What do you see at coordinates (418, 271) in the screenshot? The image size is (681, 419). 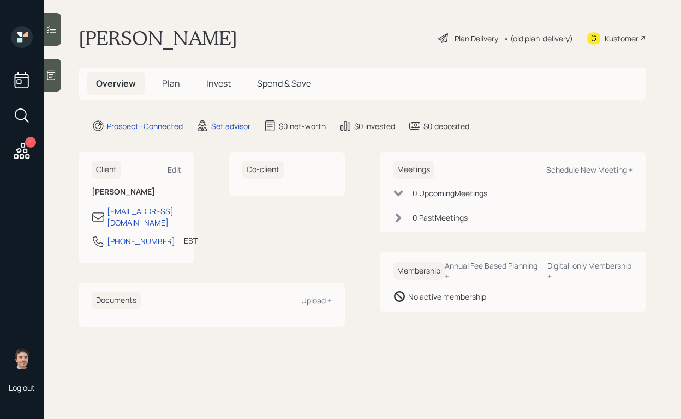 I see `h6: Membership` at bounding box center [418, 271].